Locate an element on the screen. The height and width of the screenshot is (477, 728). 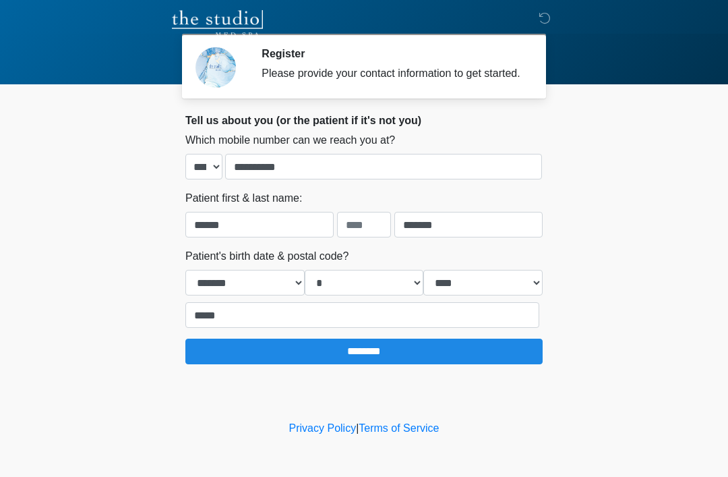
h2: Register is located at coordinates (392, 53).